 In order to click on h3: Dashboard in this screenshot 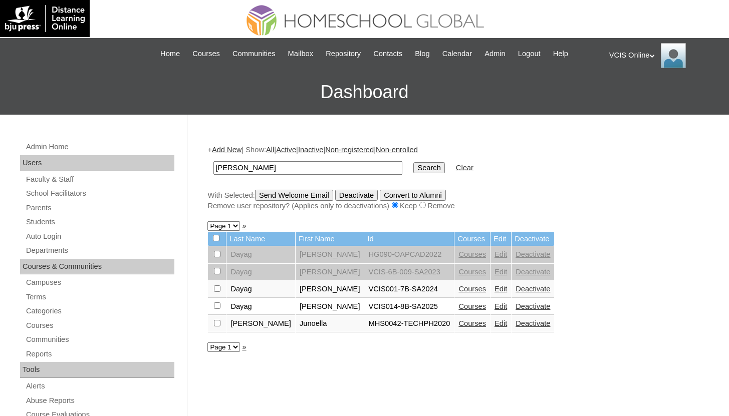, I will do `click(364, 92)`.